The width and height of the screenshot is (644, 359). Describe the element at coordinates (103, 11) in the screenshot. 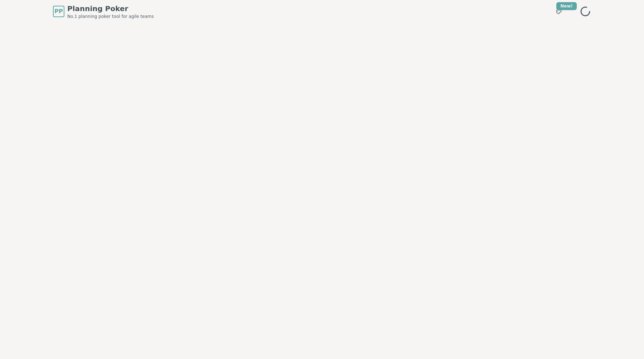

I see `a: PPPlanning PokerNo.1 planning poker tool for agile teams` at that location.